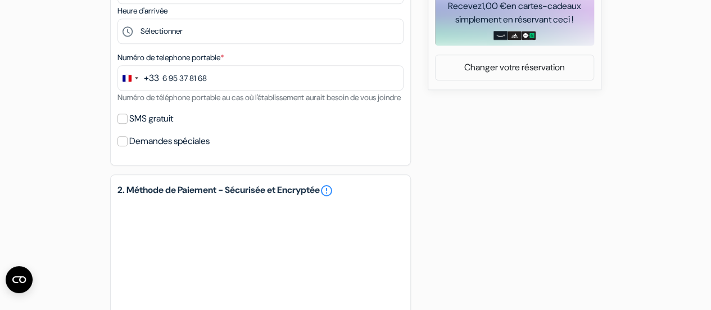 Image resolution: width=711 pixels, height=310 pixels. I want to click on input: 6 12 34 56 78, so click(260, 78).